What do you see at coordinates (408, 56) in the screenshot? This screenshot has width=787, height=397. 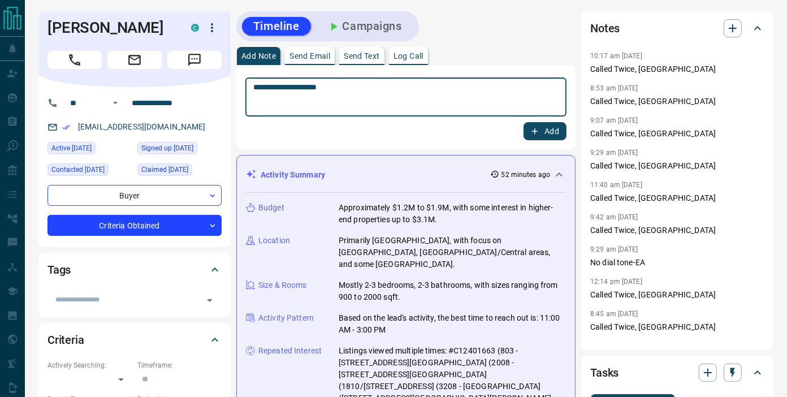 I see `p: Log Call` at bounding box center [408, 56].